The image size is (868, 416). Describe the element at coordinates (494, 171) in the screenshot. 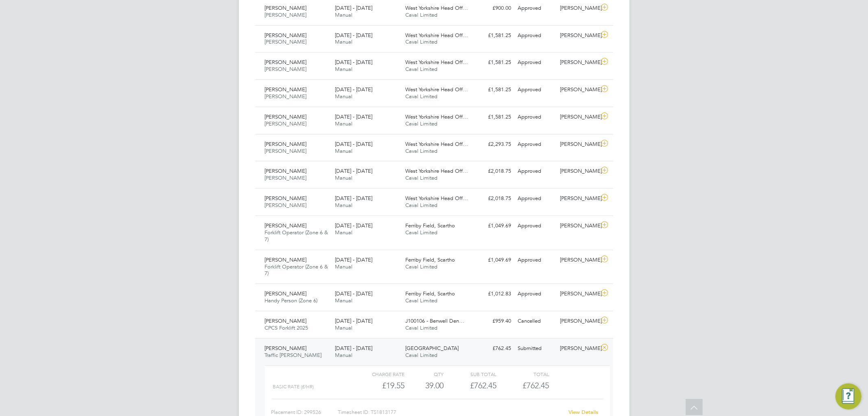

I see `div: £2,018.75` at that location.